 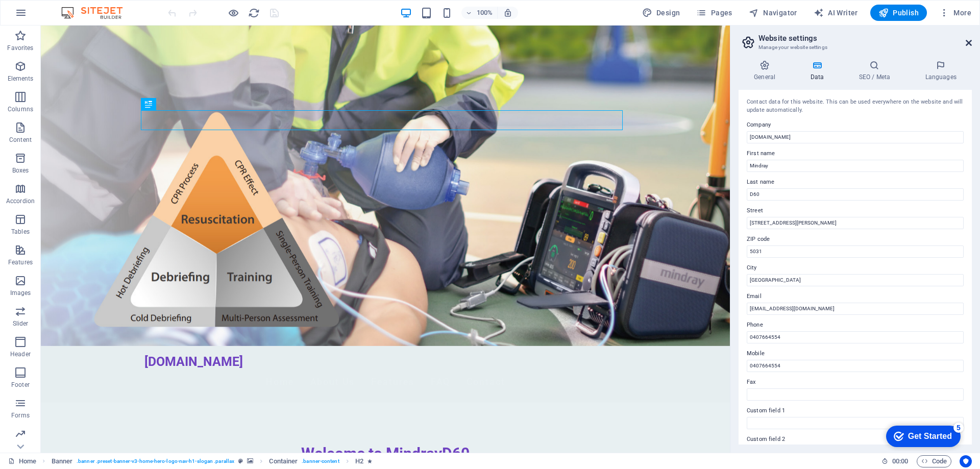 I want to click on span: Navigator, so click(x=772, y=13).